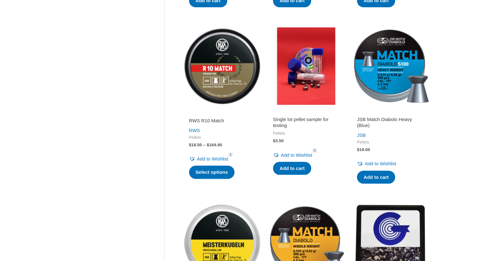 Image resolution: width=480 pixels, height=261 pixels. What do you see at coordinates (292, 168) in the screenshot?
I see `a: Add to cart: “Single lot pellet sample for testing”` at bounding box center [292, 168].